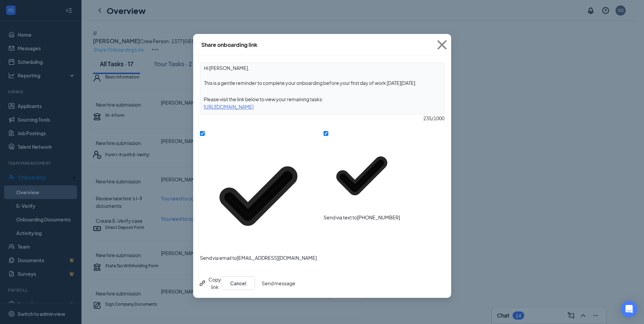  What do you see at coordinates (629, 309) in the screenshot?
I see `div: Open Intercom Messenger` at bounding box center [629, 309].